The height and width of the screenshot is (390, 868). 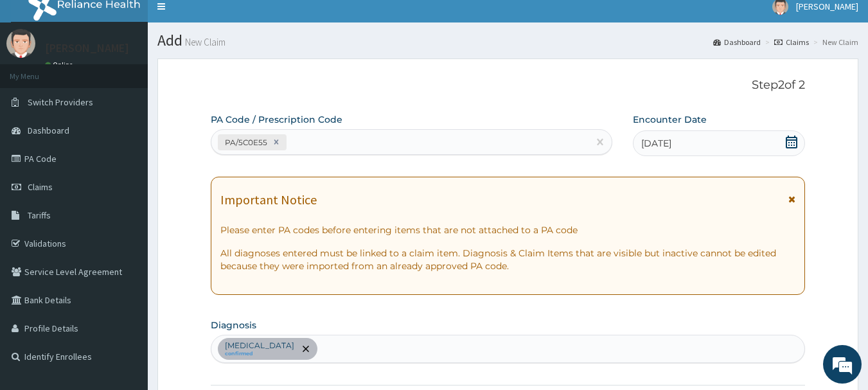 I want to click on textarea: Type your message and hit 'Enter', so click(x=126, y=278).